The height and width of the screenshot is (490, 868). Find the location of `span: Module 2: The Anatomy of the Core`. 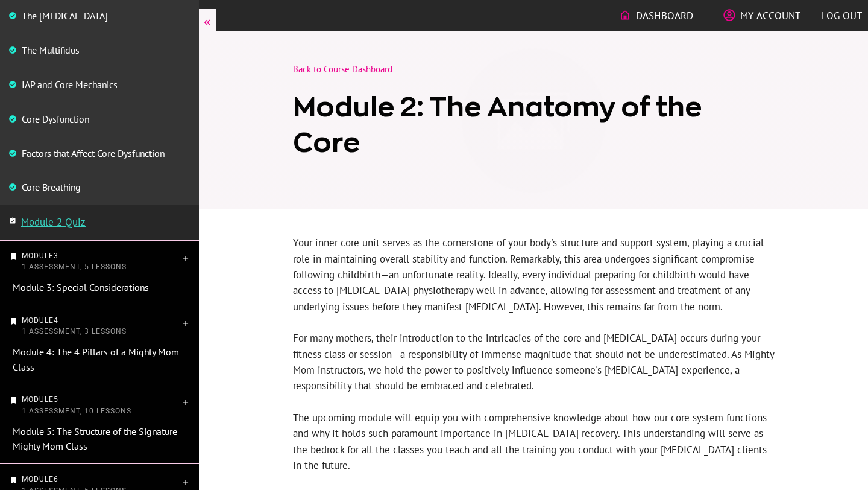

span: Module 2: The Anatomy of the Core is located at coordinates (497, 124).